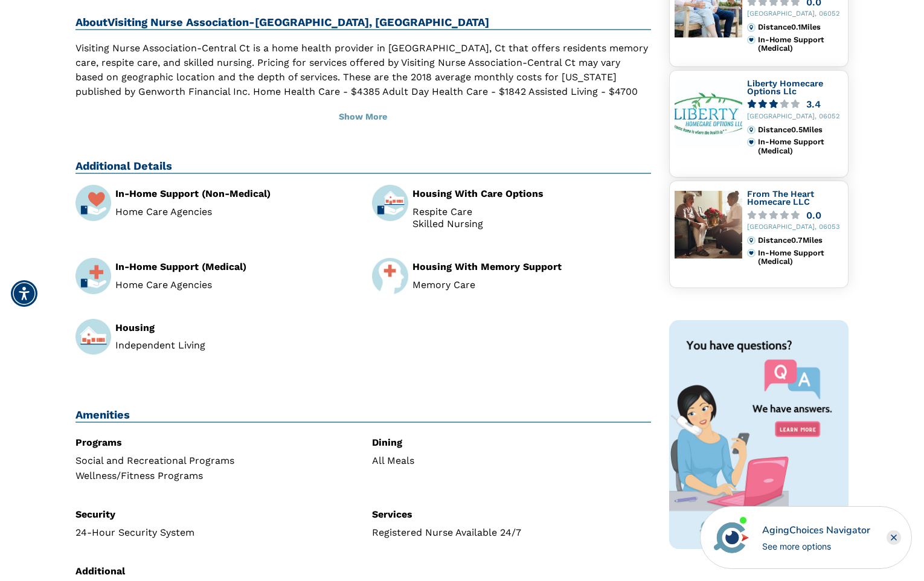 The height and width of the screenshot is (581, 924). What do you see at coordinates (511, 515) in the screenshot?
I see `div: Services` at bounding box center [511, 515].